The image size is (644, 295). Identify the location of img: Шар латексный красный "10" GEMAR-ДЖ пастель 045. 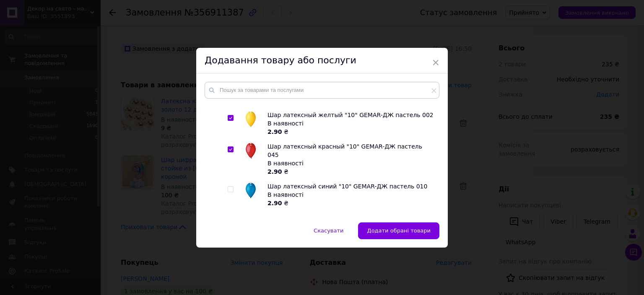
(251, 151).